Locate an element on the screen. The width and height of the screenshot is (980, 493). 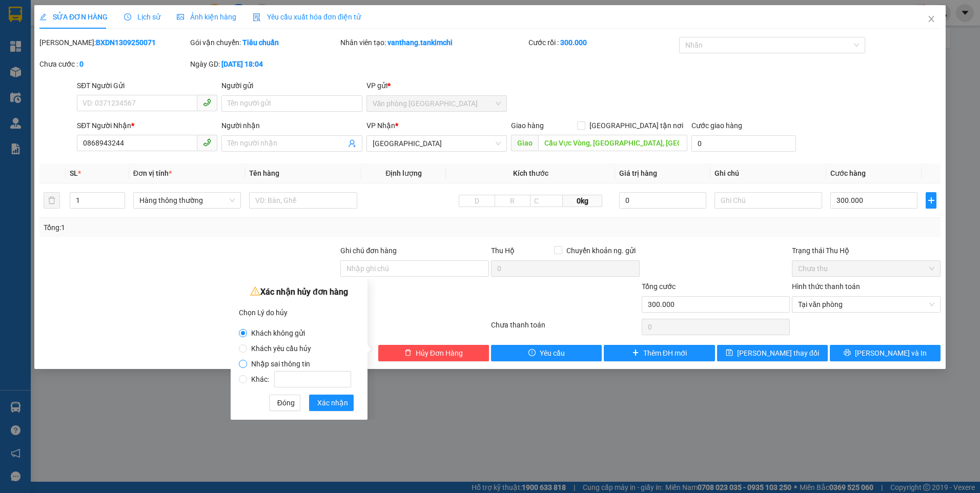
span: Khách yêu cầu hủy is located at coordinates (281, 348).